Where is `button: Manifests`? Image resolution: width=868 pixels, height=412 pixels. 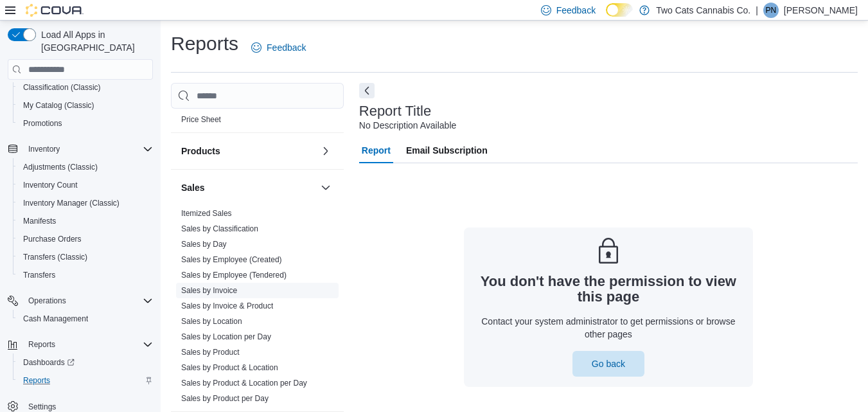 button: Manifests is located at coordinates (85, 221).